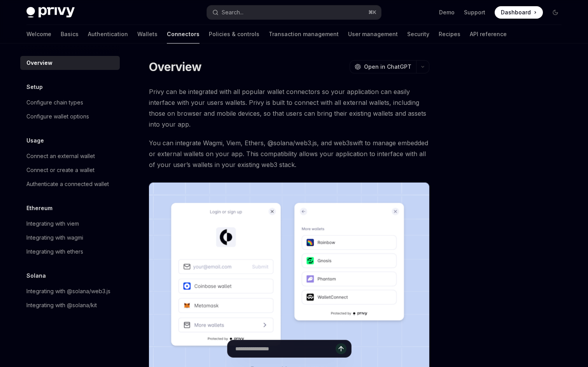  What do you see at coordinates (108, 34) in the screenshot?
I see `a: Authentication` at bounding box center [108, 34].